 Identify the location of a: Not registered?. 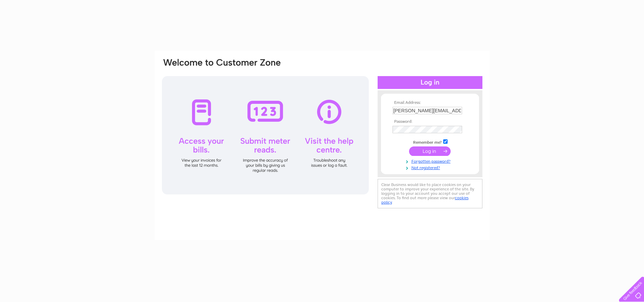
(430, 167).